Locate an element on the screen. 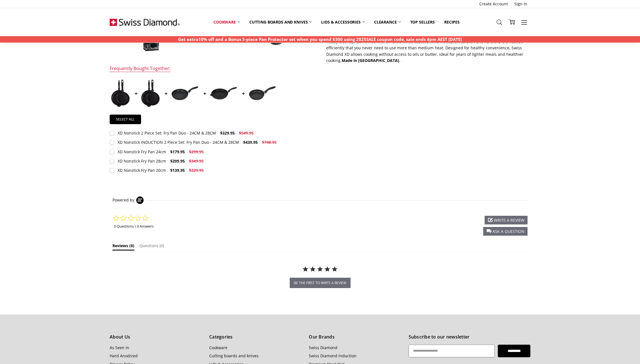  h5: Our Brands is located at coordinates (355, 338).